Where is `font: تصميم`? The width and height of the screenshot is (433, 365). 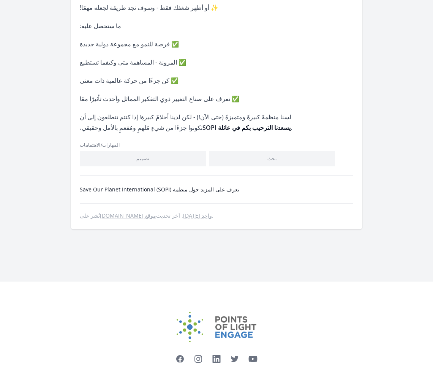
font: تصميم is located at coordinates (143, 159).